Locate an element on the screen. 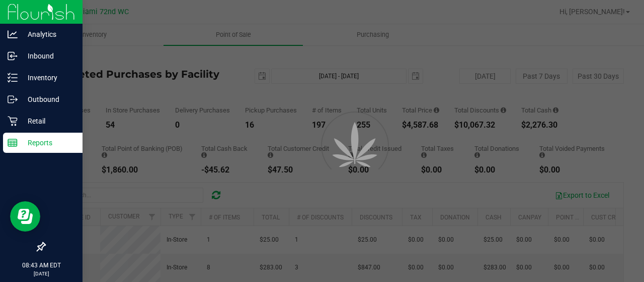  inline-svg: Outbound is located at coordinates (13, 99).